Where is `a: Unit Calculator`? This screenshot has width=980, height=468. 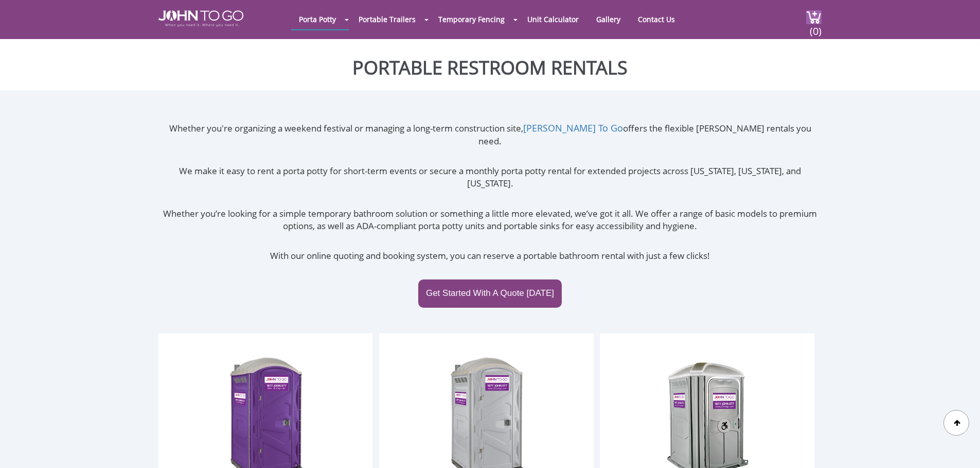 a: Unit Calculator is located at coordinates (553, 19).